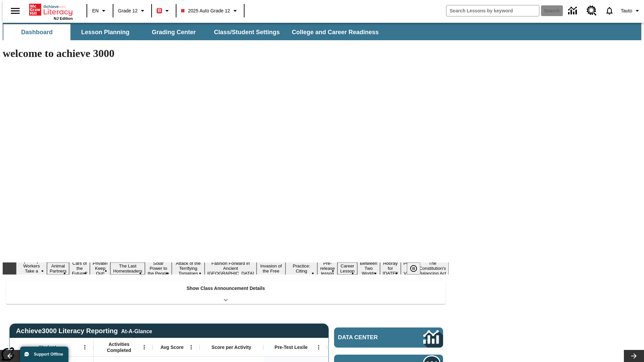  What do you see at coordinates (79, 268) in the screenshot?
I see `button: Slide 3 Cars of the Future?` at bounding box center [79, 268].